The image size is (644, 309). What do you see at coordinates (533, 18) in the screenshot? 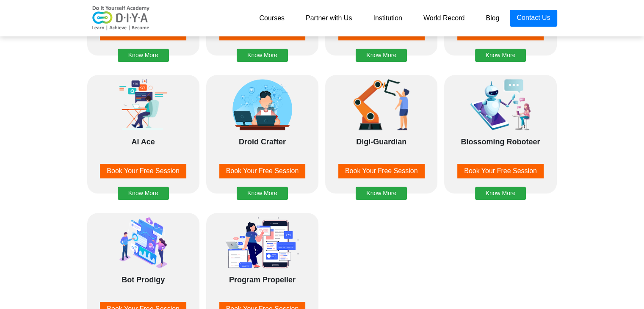
I see `a: Contact Us` at bounding box center [533, 18].